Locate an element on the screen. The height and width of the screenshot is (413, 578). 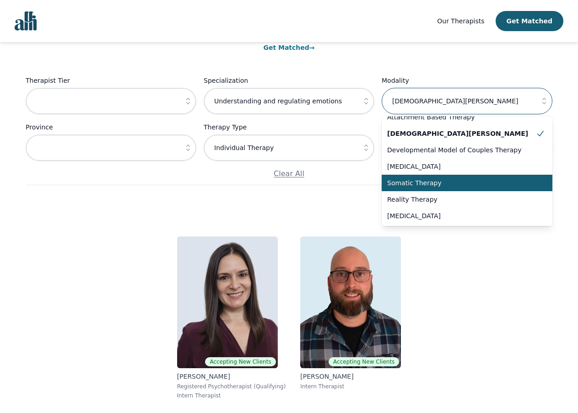
span: Developmental Model of Couples Therapy is located at coordinates (461, 150).